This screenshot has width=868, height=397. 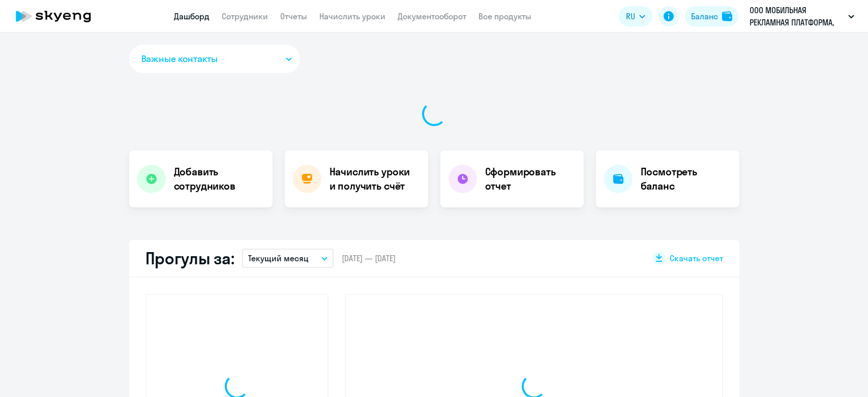 What do you see at coordinates (432, 16) in the screenshot?
I see `a: Документооборот` at bounding box center [432, 16].